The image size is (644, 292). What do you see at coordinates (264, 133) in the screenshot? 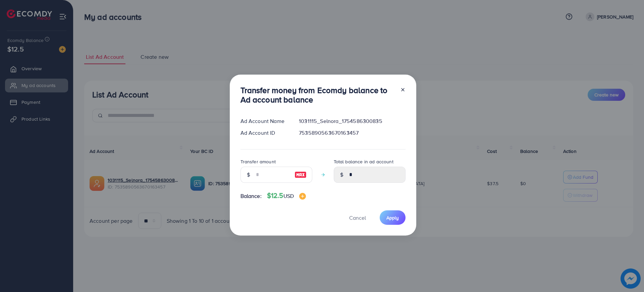
I see `div: Ad Account ID` at bounding box center [264, 133].